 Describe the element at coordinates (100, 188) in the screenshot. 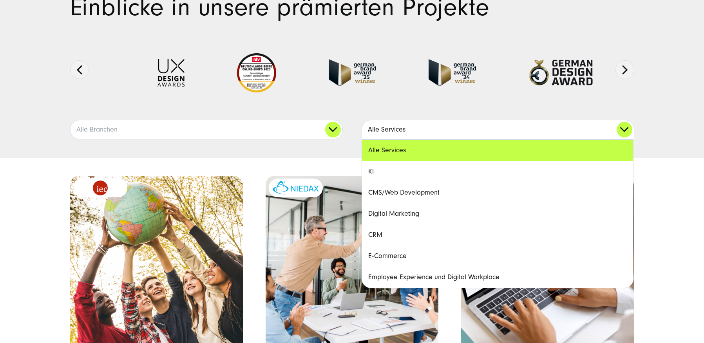

I see `img: logo_IEC` at that location.